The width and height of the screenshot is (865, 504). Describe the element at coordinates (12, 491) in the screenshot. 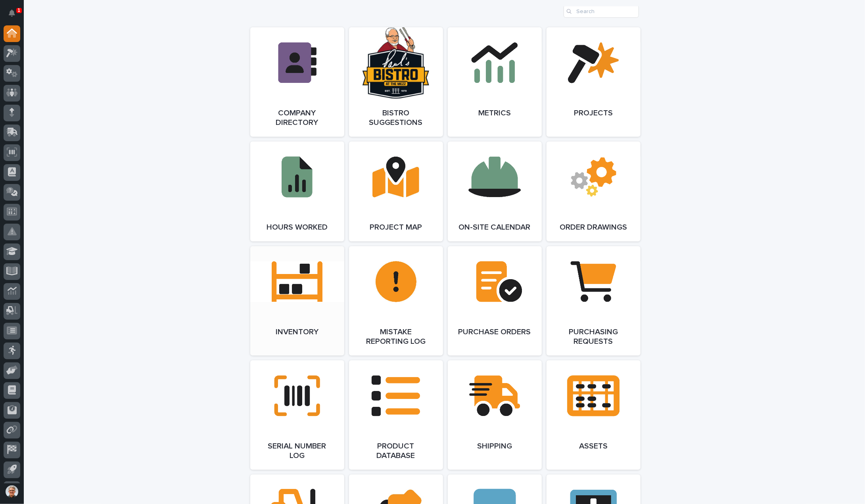

I see `button: users-avatar` at that location.